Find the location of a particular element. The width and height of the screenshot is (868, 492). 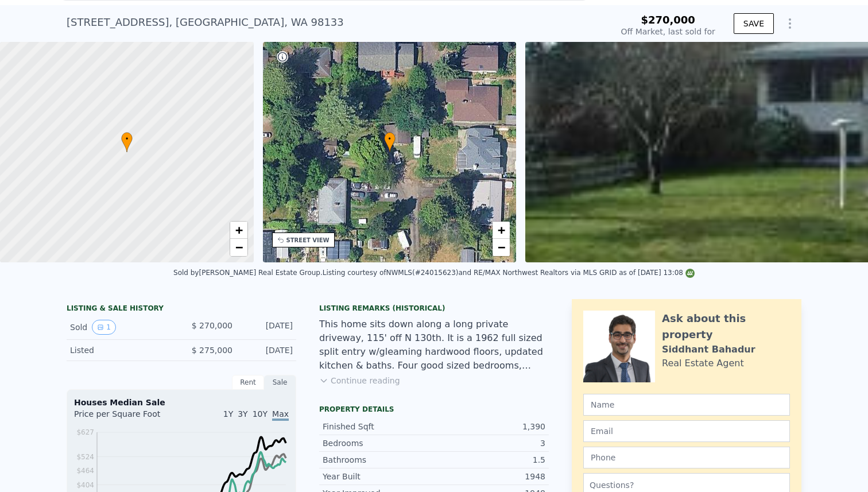

span: $ 275,000 is located at coordinates (212, 350).